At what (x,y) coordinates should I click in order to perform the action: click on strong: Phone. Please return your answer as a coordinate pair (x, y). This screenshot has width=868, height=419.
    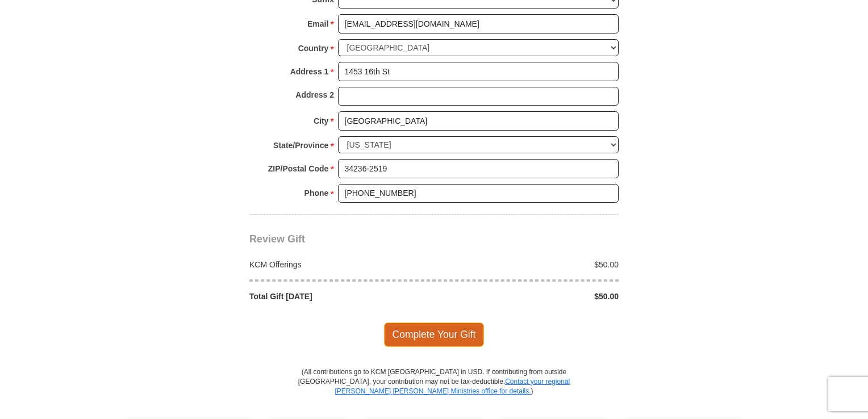
    Looking at the image, I should click on (317, 193).